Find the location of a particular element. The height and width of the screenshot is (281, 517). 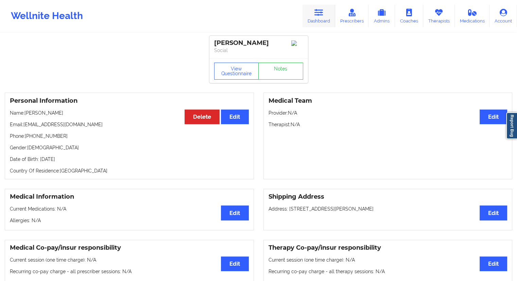

button: Delete is located at coordinates (202, 117).